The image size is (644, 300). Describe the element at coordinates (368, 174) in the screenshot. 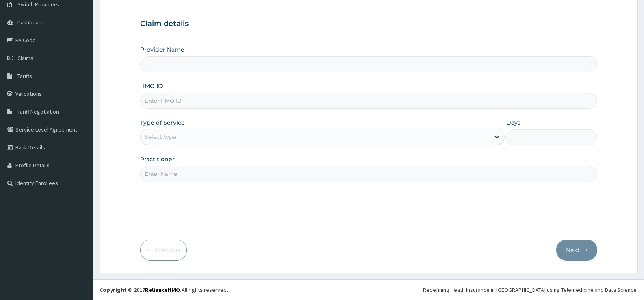

I see `input: Enter Name` at that location.